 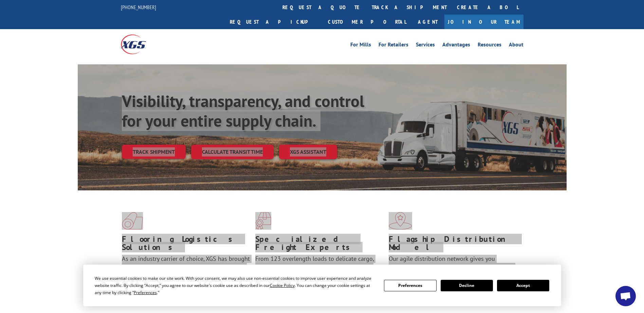 What do you see at coordinates (320, 270) in the screenshot?
I see `p: From 123 overlength loads to delicate cargo, our experienced staff knows the best way to move you...` at bounding box center [320, 270].